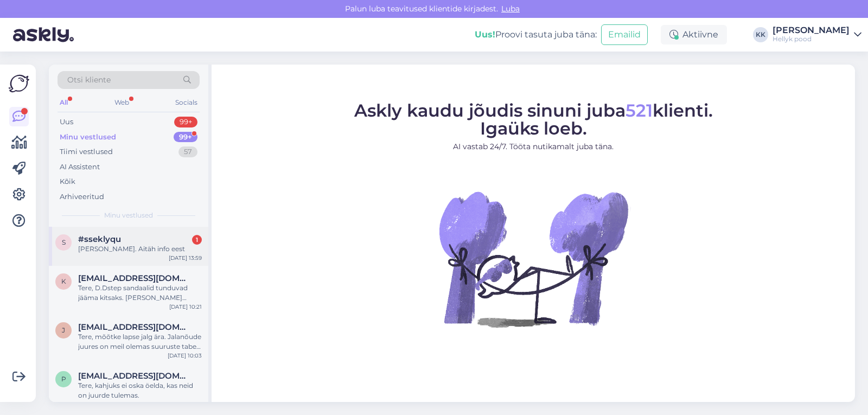  What do you see at coordinates (121, 103) in the screenshot?
I see `div: Web` at bounding box center [121, 103].